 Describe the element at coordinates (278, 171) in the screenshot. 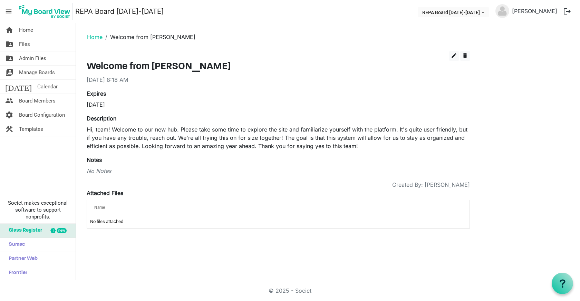

I see `div: No Notes` at that location.